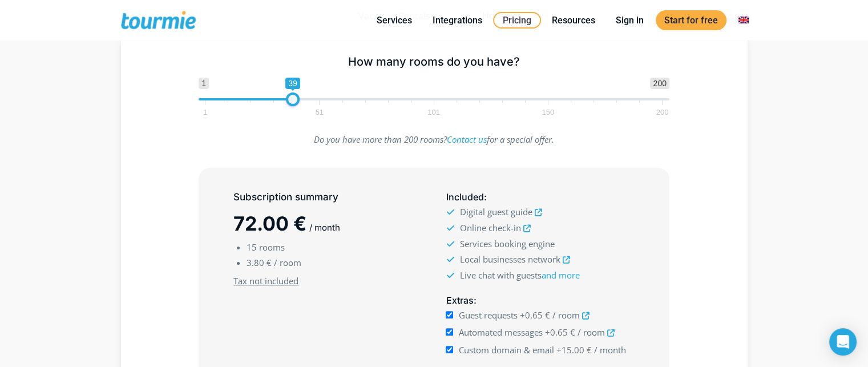 Image resolution: width=868 pixels, height=367 pixels. I want to click on p: Do you have more than 200 rooms? for a special offer., so click(434, 140).